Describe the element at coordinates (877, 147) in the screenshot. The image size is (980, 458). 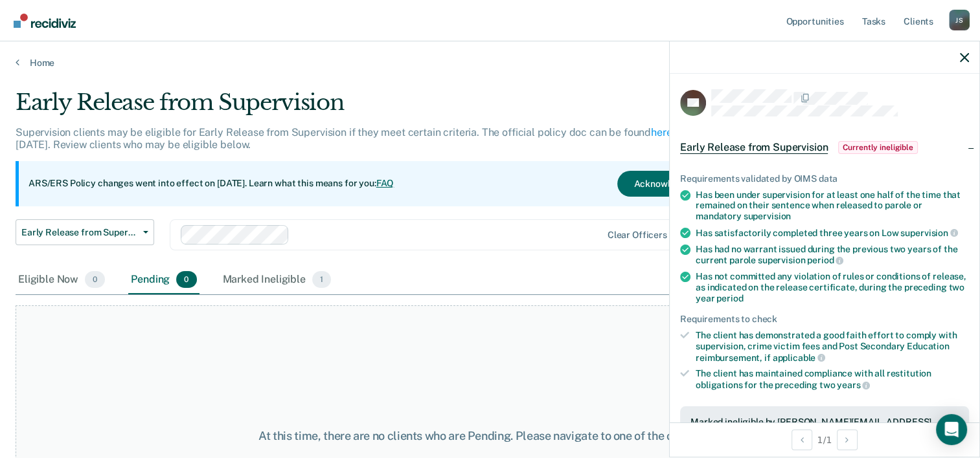
I see `span: Currently ineligible` at that location.